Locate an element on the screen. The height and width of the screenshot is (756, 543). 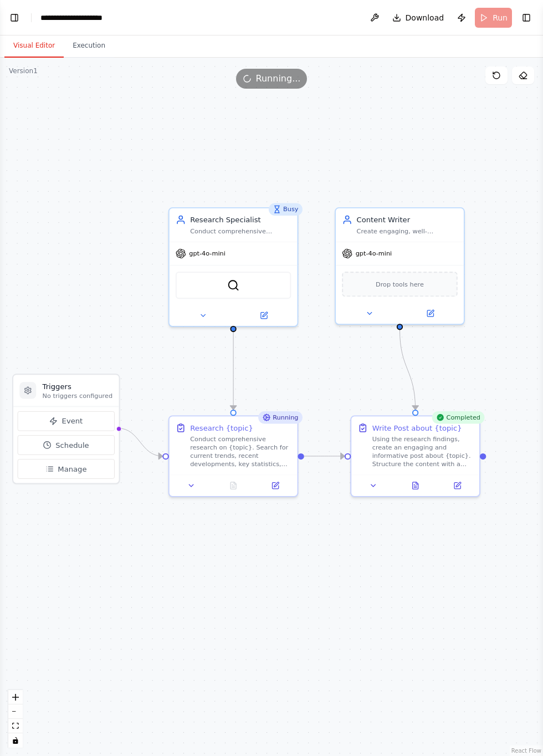
span: Schedule is located at coordinates (72, 445).